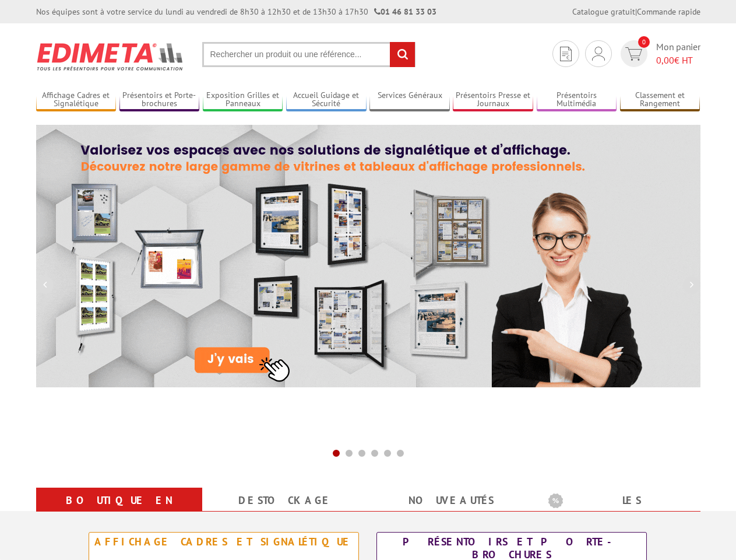 The image size is (736, 560). I want to click on a: Présentoirs Multimédia, so click(577, 99).